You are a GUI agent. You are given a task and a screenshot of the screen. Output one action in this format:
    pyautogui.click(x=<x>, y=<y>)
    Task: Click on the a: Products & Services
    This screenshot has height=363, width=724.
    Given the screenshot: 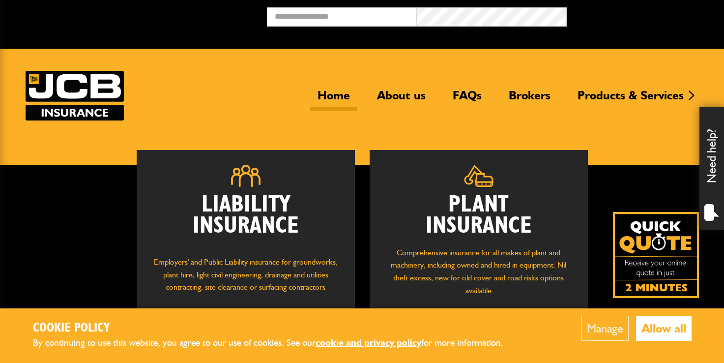 What is the action you would take?
    pyautogui.click(x=631, y=99)
    